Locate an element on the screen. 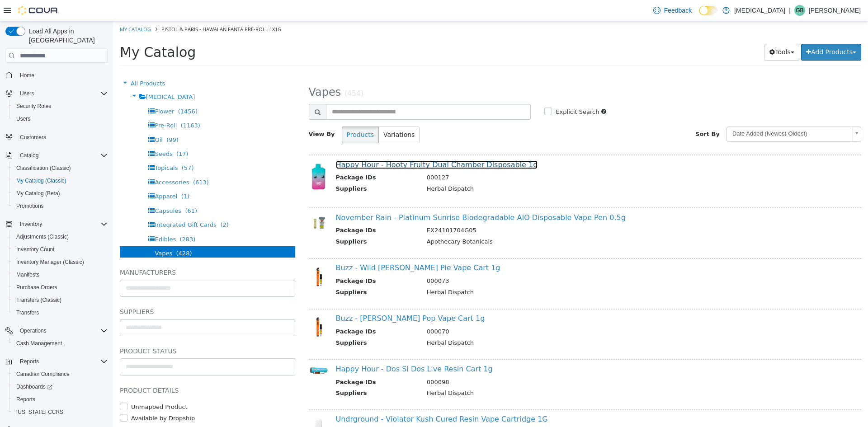  span: (283) is located at coordinates (74, 217).